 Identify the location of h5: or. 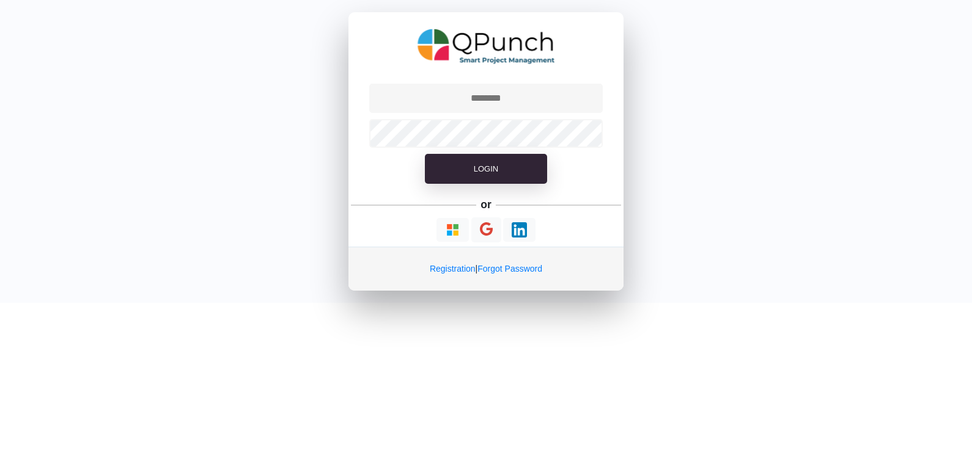
(486, 205).